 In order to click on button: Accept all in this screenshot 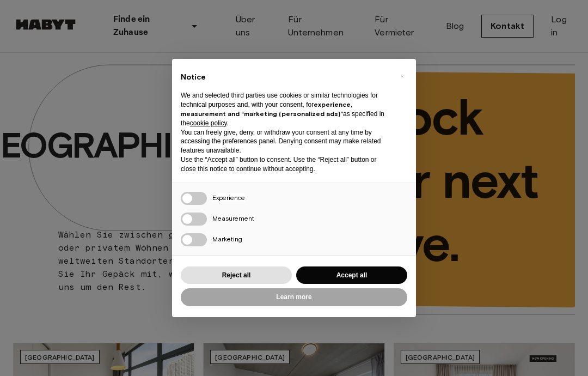, I will do `click(352, 275)`.